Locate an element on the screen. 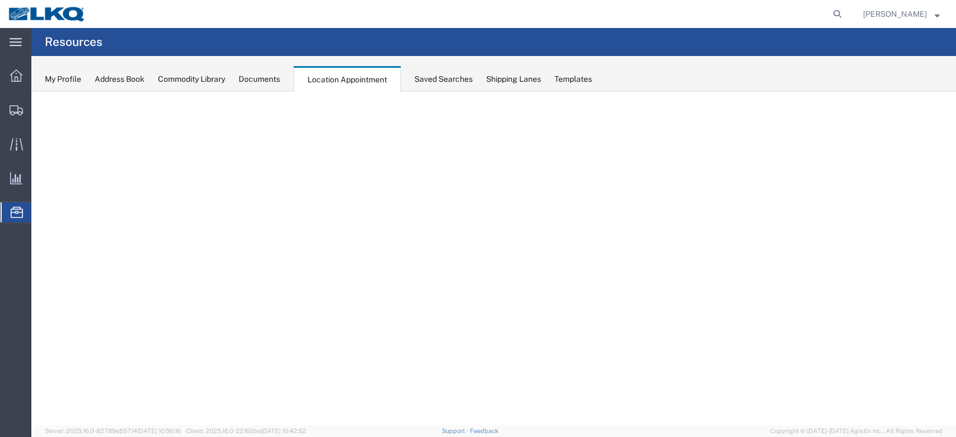 This screenshot has width=956, height=437. span: Server: 2025.16.0-82789e55714 is located at coordinates (113, 431).